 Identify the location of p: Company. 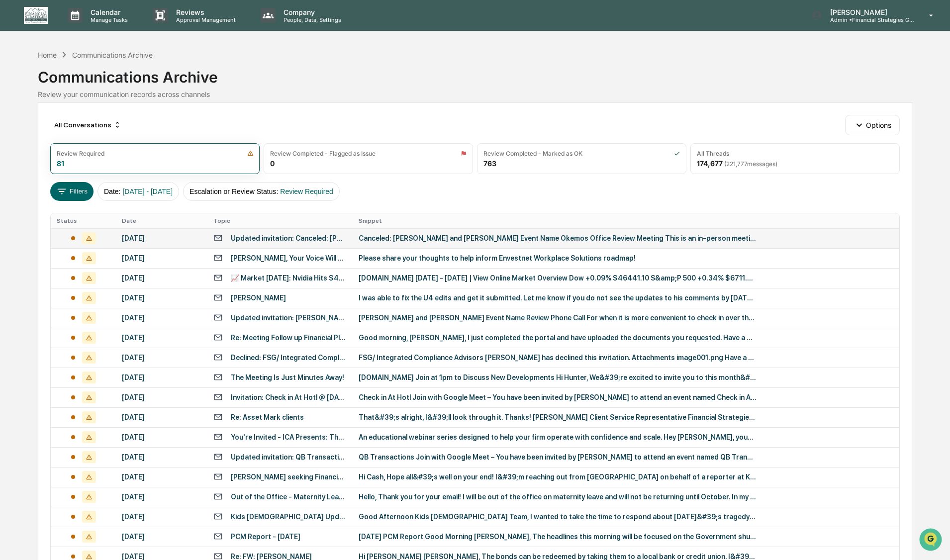
(311, 12).